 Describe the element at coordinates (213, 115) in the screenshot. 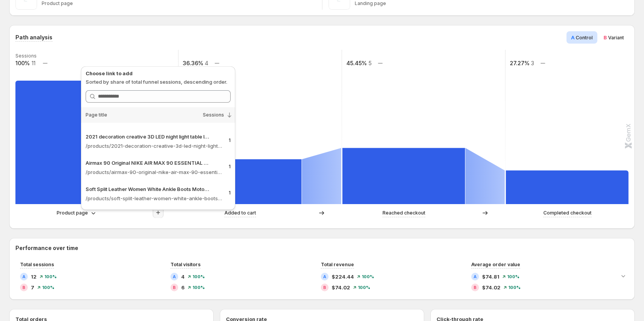

I see `span: Sessions` at that location.